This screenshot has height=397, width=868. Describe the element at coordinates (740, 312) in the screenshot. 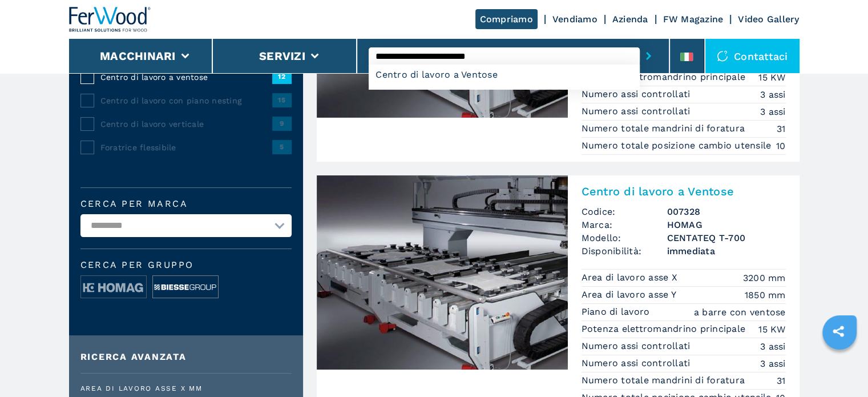

I see `em: a barre con ventose` at that location.